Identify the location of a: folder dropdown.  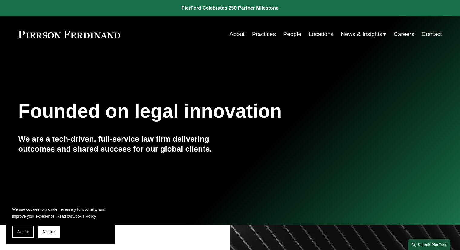
(363, 34).